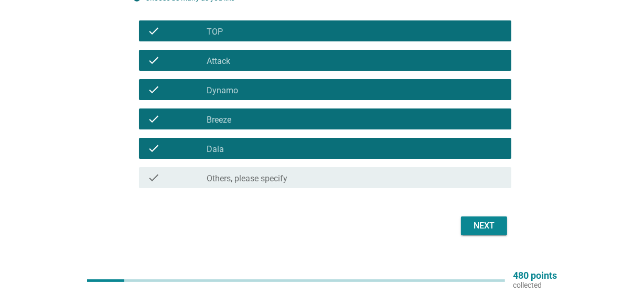  What do you see at coordinates (536, 276) in the screenshot?
I see `p: 480 points` at bounding box center [536, 276].